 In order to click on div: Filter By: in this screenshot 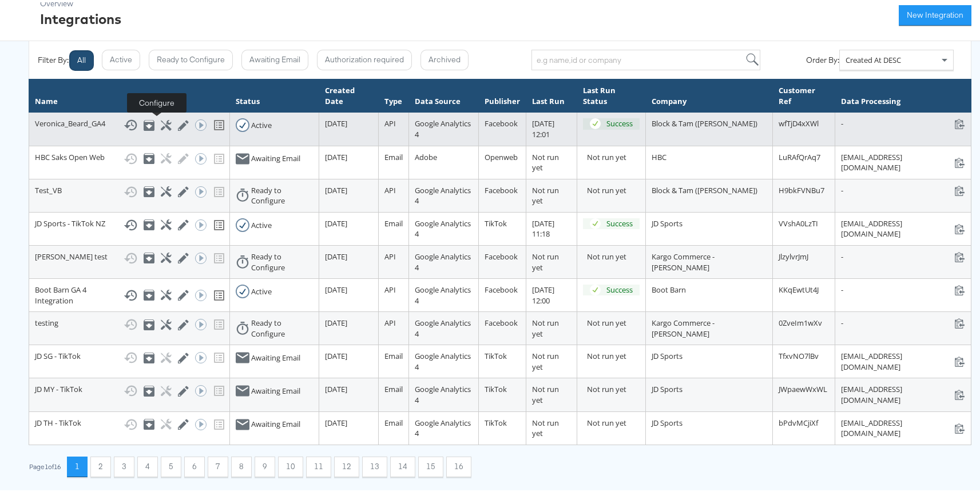, I will do `click(53, 58)`.